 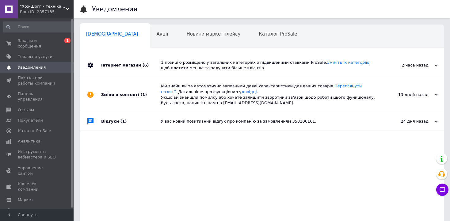 What do you see at coordinates (269, 65) in the screenshot?
I see `div: 1 позицію розміщено у загальних категоріях з підвищеними ставками ProSale. , щоб платити менше та...` at bounding box center [269, 65].